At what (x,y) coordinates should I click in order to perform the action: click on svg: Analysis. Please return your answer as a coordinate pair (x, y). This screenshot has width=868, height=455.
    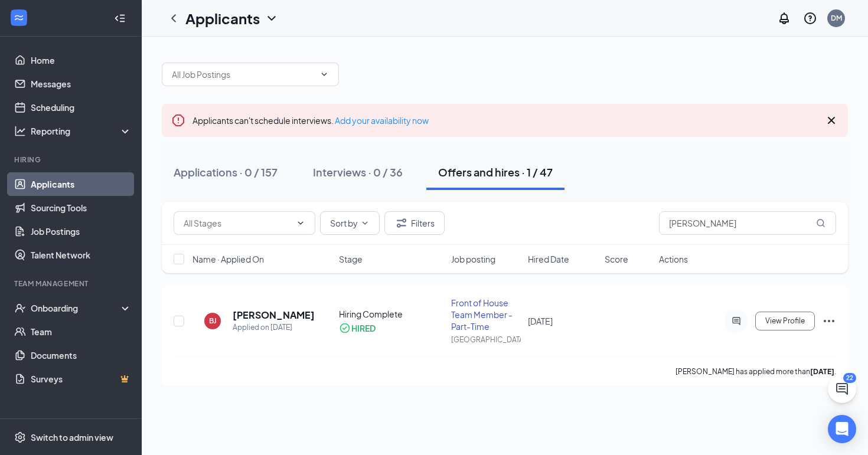
    Looking at the image, I should click on (20, 131).